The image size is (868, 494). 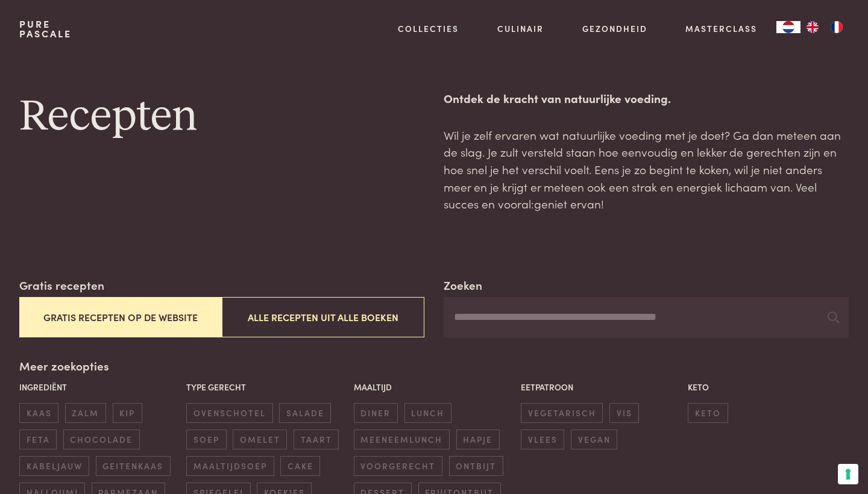 What do you see at coordinates (62, 285) in the screenshot?
I see `label: Gratis recepten` at bounding box center [62, 285].